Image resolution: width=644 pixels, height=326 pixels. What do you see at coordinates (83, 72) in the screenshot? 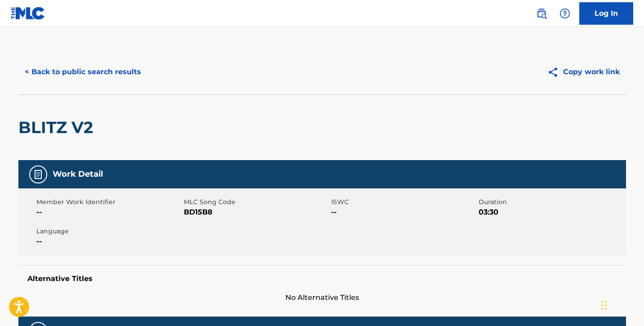
I see `button: < Back to public search results` at bounding box center [83, 72].